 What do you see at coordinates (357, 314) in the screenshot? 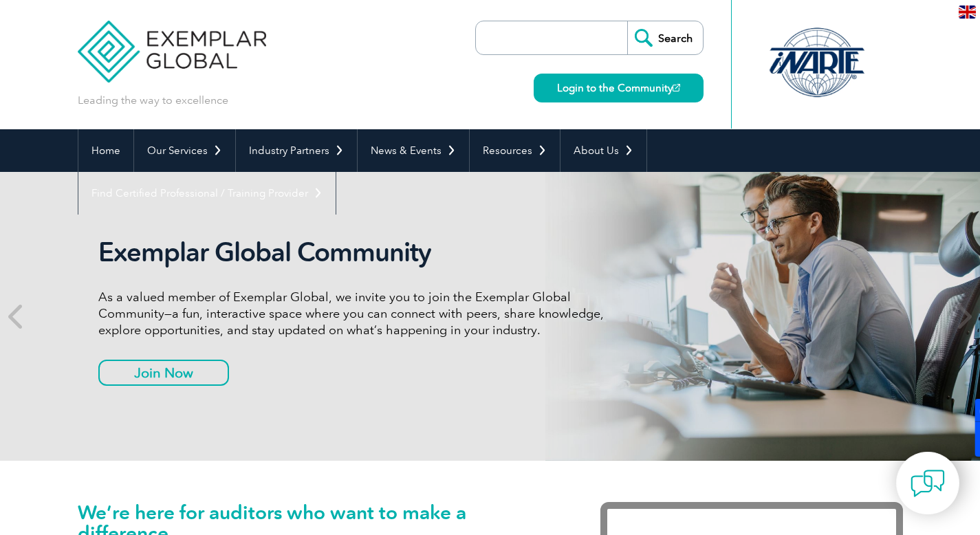
I see `p: As a valued member of Exemplar Global, we invite you to join the Exemplar Global Community—a fun,...` at bounding box center [357, 314].